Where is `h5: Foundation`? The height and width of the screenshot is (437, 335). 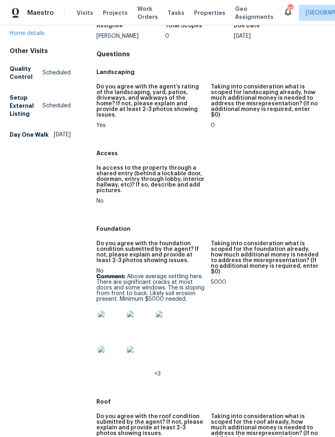 h5: Foundation is located at coordinates (211, 229).